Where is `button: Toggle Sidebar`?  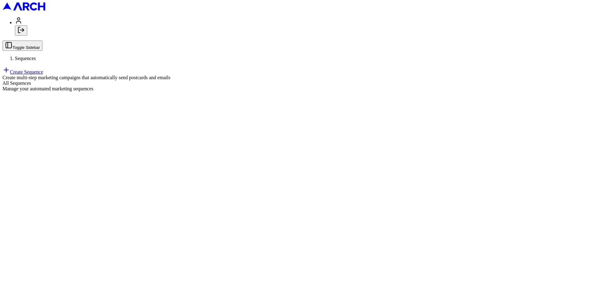
button: Toggle Sidebar is located at coordinates (22, 46).